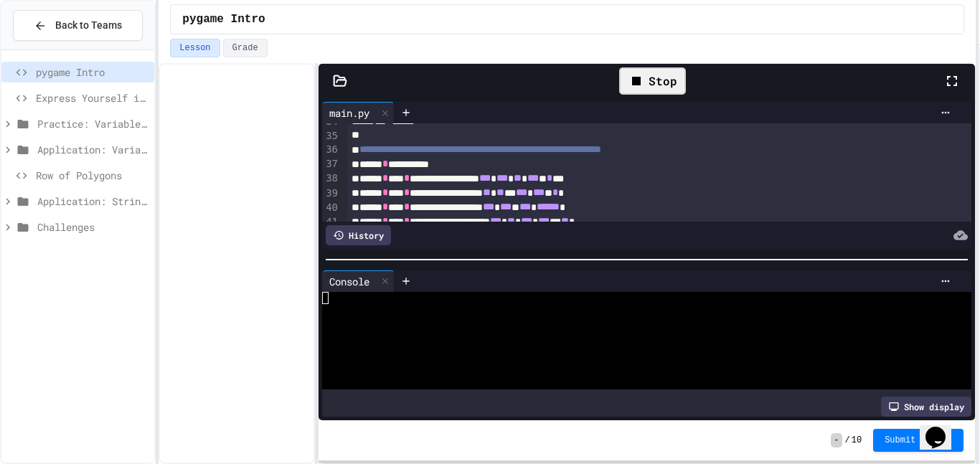 The width and height of the screenshot is (980, 464). I want to click on span: Row of Polygons, so click(92, 175).